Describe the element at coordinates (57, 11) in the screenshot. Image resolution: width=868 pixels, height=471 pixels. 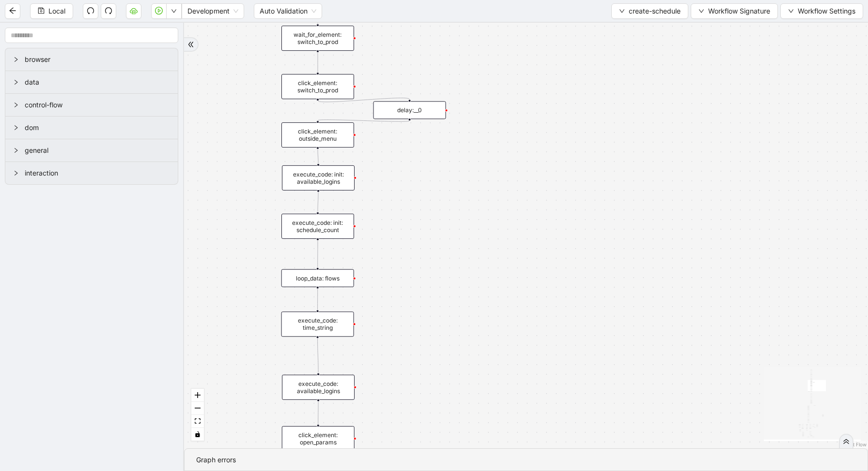
I see `span: Local` at that location.